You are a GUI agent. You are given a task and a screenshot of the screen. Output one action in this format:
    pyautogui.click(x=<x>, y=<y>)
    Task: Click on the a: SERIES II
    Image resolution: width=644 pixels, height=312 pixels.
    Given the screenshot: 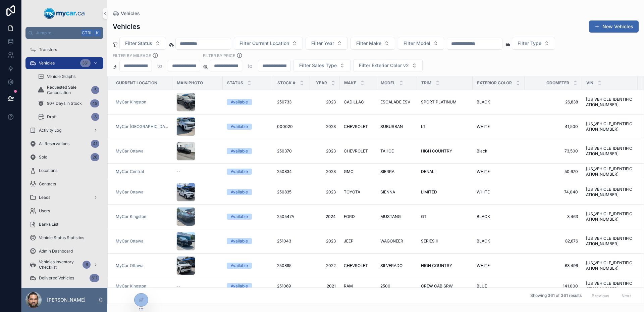 What is the action you would take?
    pyautogui.click(x=445, y=241)
    